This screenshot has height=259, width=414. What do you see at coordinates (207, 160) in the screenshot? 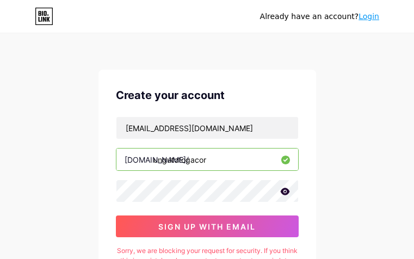
I see `input: username` at bounding box center [207, 160].